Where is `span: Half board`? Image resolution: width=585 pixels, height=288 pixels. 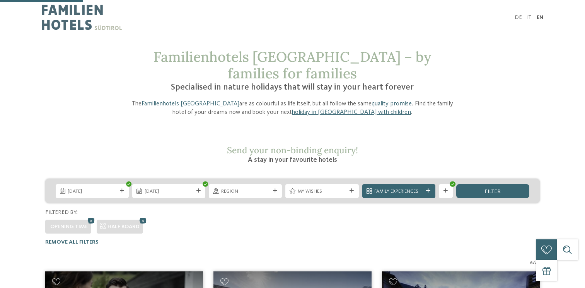
span: Half board is located at coordinates (123, 227).